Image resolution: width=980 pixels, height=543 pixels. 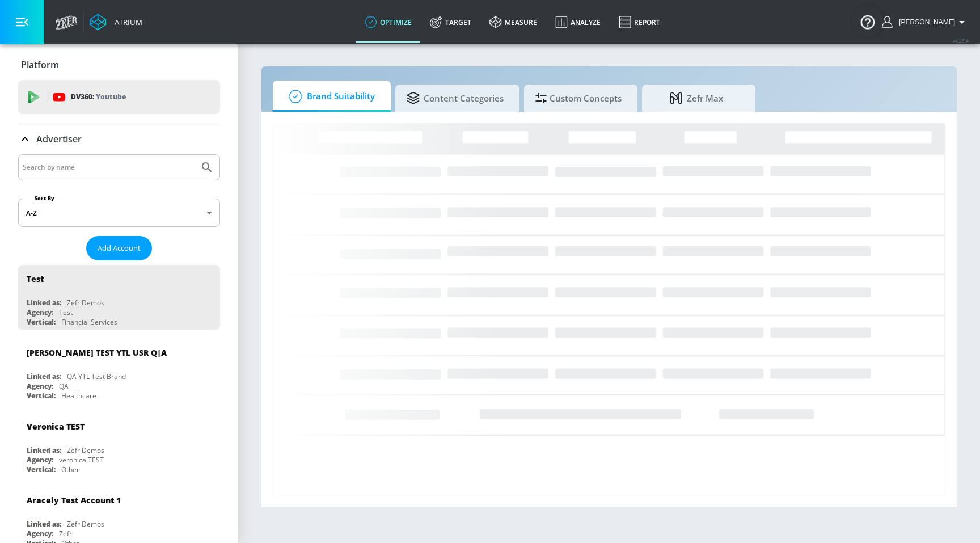 What do you see at coordinates (578, 22) in the screenshot?
I see `a: Analyze` at bounding box center [578, 22].